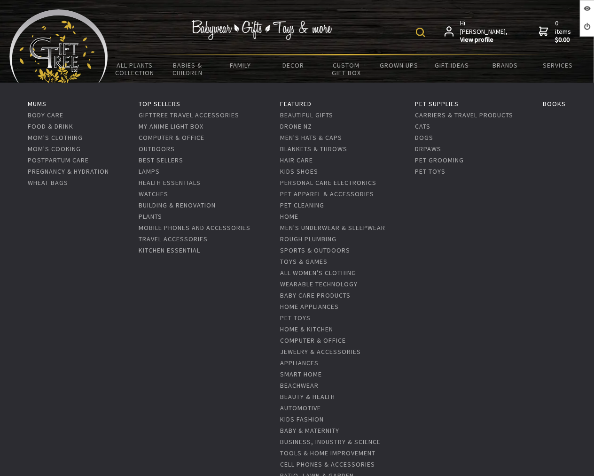  Describe the element at coordinates (333, 228) in the screenshot. I see `a: Men's Underwear & Sleepwear` at that location.